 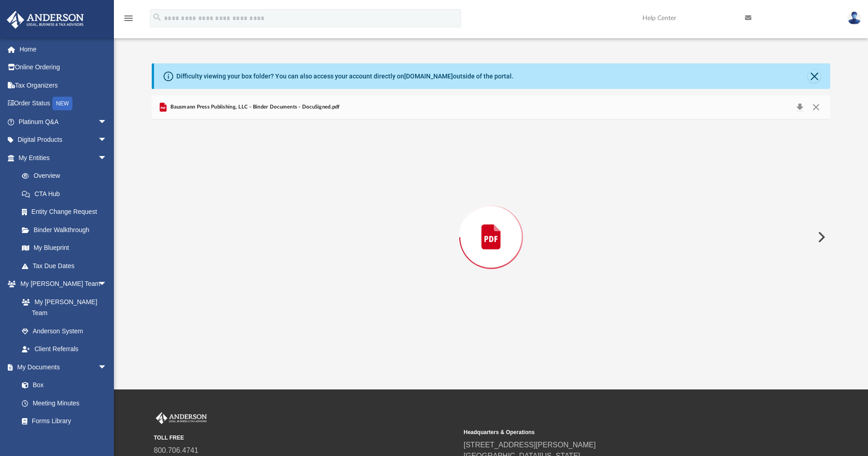 What do you see at coordinates (854, 18) in the screenshot?
I see `img: User Pic` at bounding box center [854, 18].